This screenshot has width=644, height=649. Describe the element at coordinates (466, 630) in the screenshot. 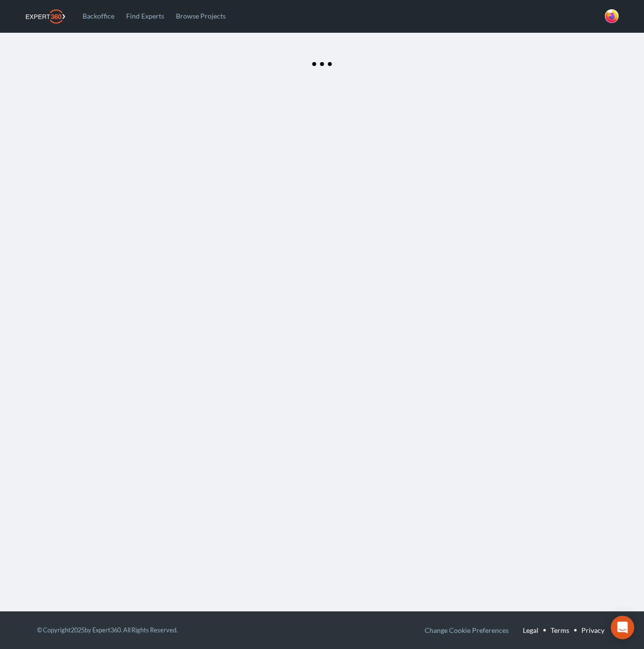

I see `span: Change Cookie Preferences` at that location.